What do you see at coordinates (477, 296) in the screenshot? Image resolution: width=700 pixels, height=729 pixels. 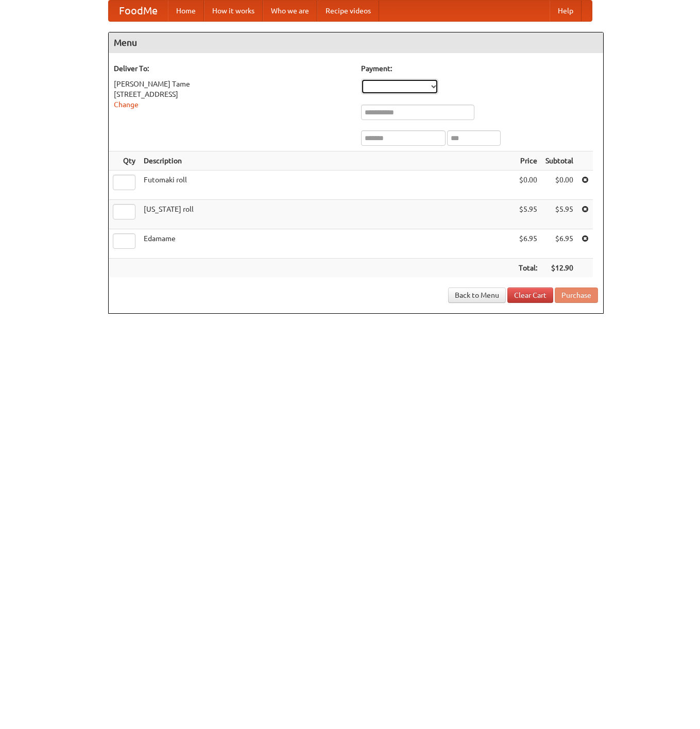 I see `a: Back to Menu` at bounding box center [477, 296].